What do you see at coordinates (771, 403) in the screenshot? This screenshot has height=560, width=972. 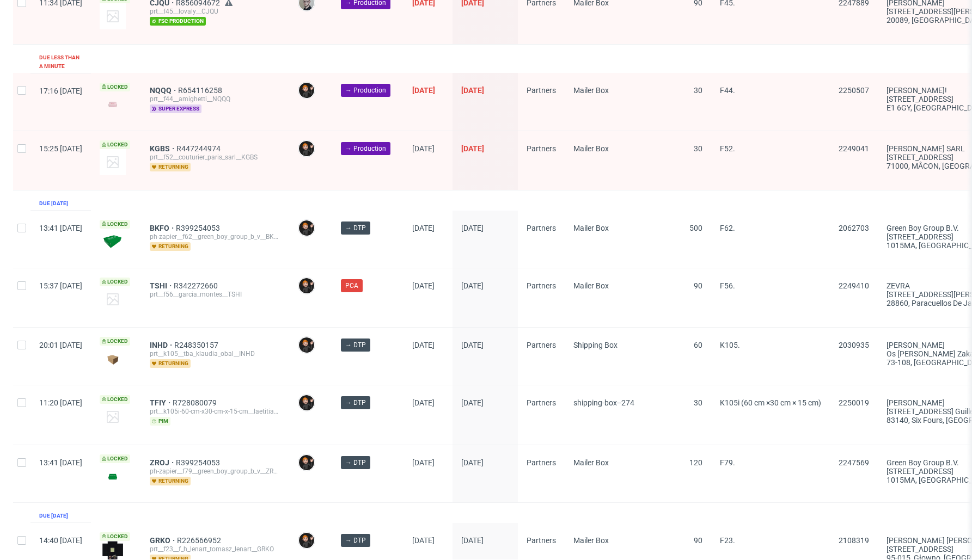 I see `span: K105i (60 cm ×30 cm × 15 cm)` at bounding box center [771, 403].